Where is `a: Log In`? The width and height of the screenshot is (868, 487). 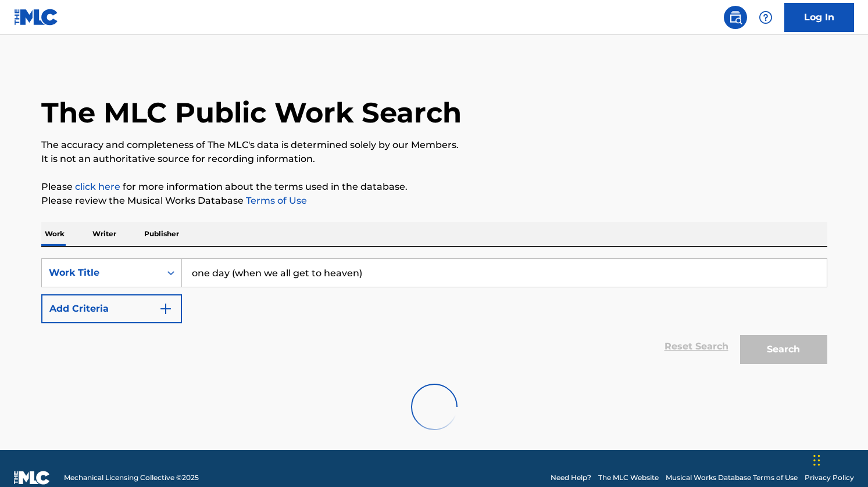 a: Log In is located at coordinates (819, 17).